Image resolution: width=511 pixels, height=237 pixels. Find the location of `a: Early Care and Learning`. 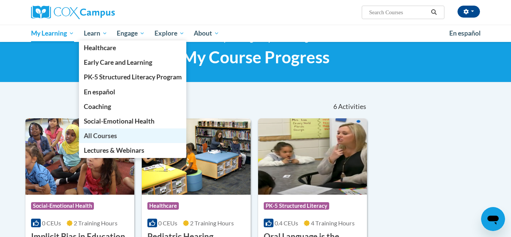

a: Early Care and Learning is located at coordinates (133, 62).